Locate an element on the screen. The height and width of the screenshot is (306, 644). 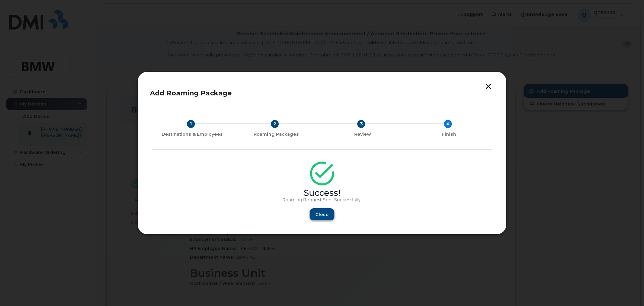
div: 3 is located at coordinates (361, 124).